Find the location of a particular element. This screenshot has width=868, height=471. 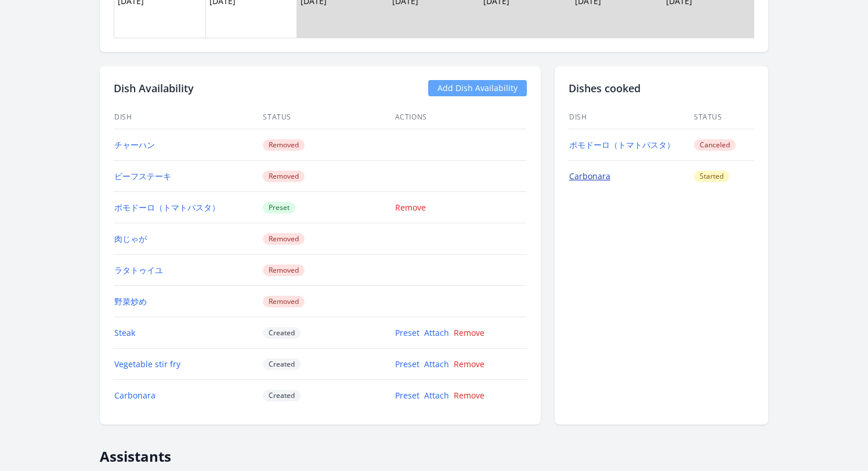

th: Actions is located at coordinates (460, 117).